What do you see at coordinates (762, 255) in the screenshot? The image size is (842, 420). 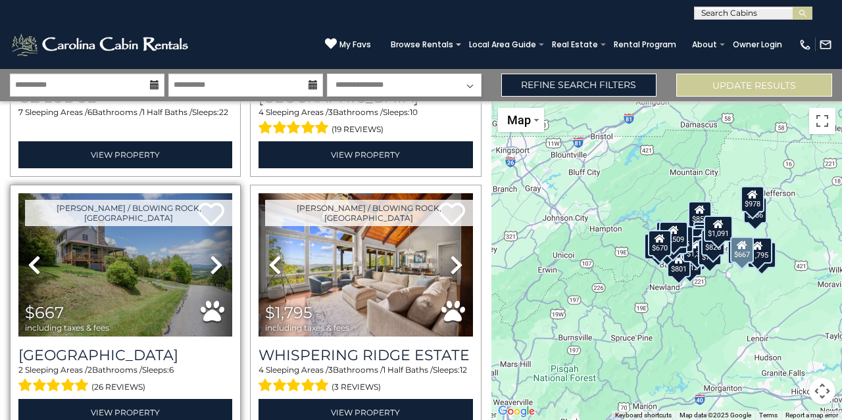 I see `div: $1,401` at bounding box center [762, 255].